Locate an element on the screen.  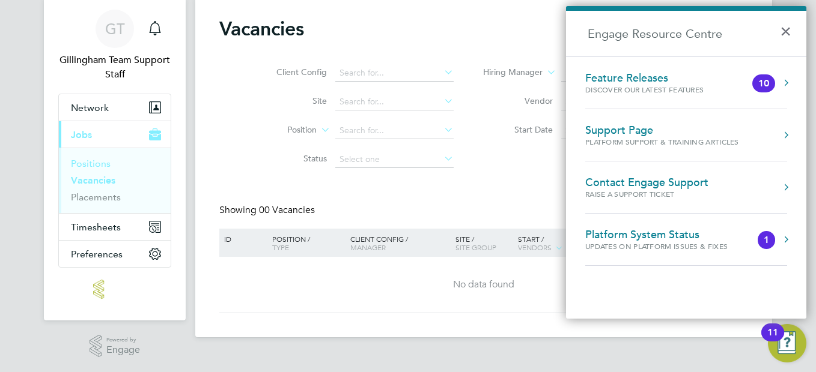
button: Close is located at coordinates (788, 28).